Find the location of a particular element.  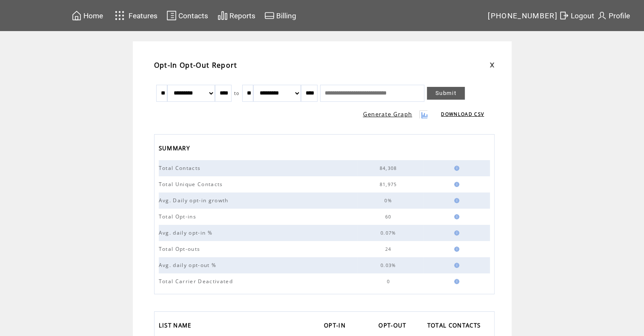

a: TOTAL CONTACTS is located at coordinates (456, 326).